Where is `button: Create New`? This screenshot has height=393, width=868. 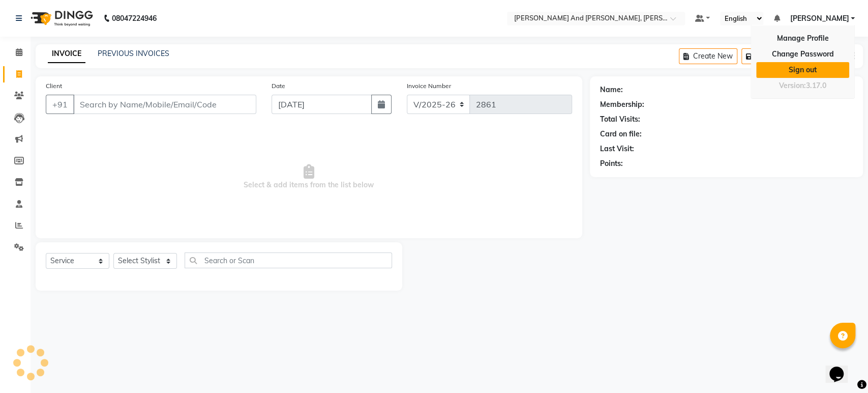
button: Create New is located at coordinates (708, 56).